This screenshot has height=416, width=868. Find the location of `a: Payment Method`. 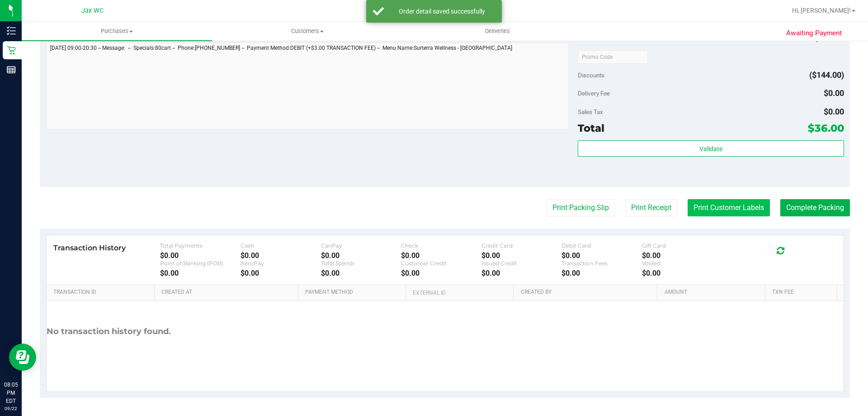

a: Payment Method is located at coordinates (353, 293).